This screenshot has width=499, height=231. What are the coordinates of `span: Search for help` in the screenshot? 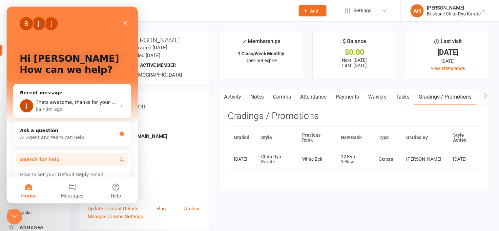 It's located at (33, 153).